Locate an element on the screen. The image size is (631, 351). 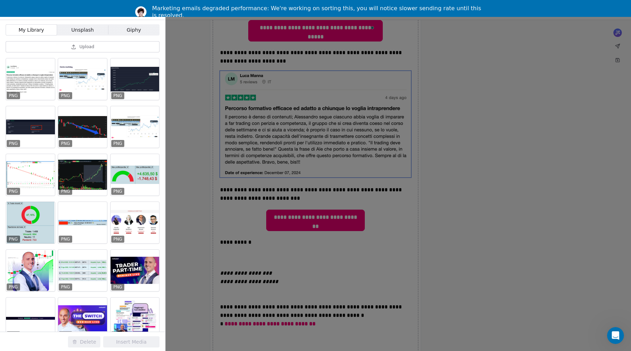
button: Upload is located at coordinates (82, 47).